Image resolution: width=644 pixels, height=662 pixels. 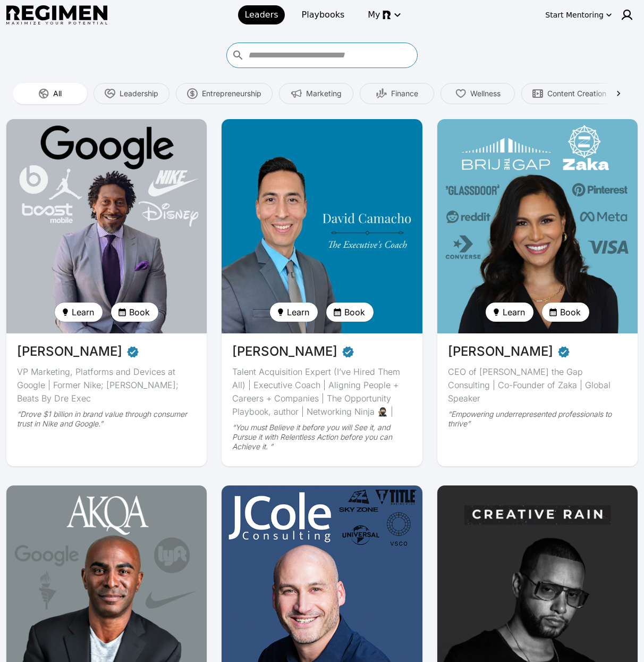 I want to click on span: Verified partner - Devika Brij, so click(x=564, y=351).